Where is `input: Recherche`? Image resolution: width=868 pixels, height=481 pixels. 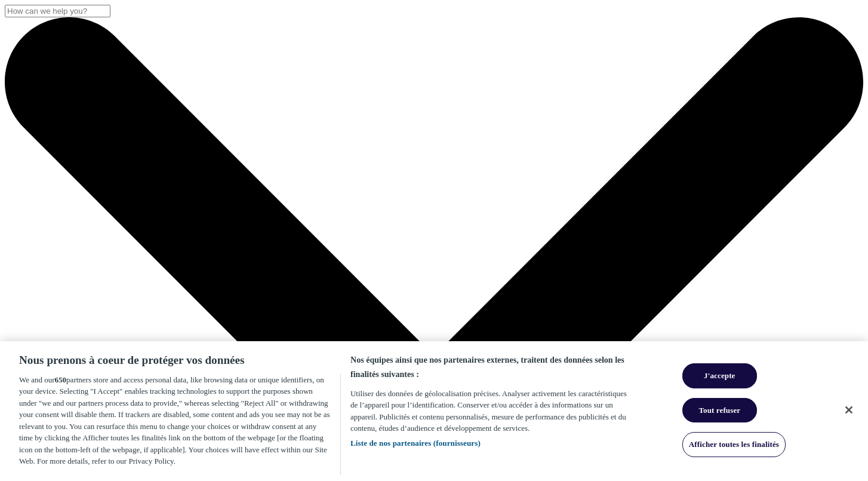
input: Recherche is located at coordinates (57, 11).